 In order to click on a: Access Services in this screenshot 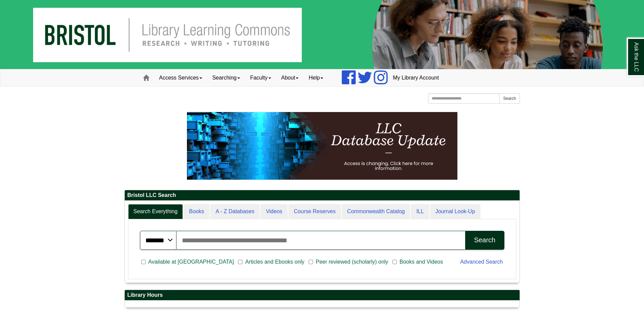, I will do `click(180, 78)`.